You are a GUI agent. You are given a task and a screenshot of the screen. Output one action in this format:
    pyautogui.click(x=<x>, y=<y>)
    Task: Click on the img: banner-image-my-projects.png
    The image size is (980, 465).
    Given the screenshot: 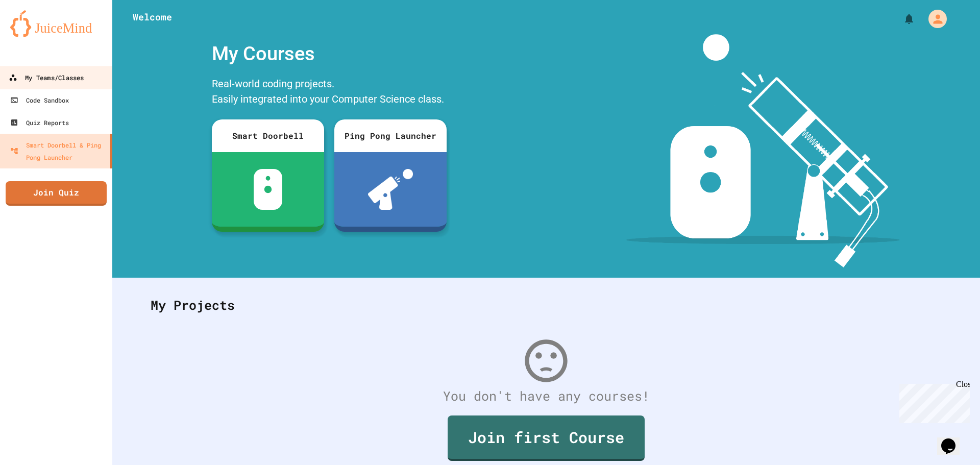 What is the action you would take?
    pyautogui.click(x=763, y=150)
    